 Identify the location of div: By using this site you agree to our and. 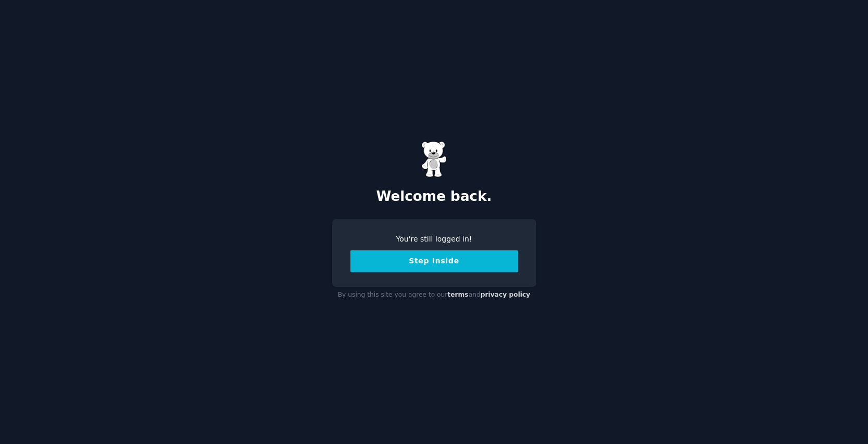
(434, 295).